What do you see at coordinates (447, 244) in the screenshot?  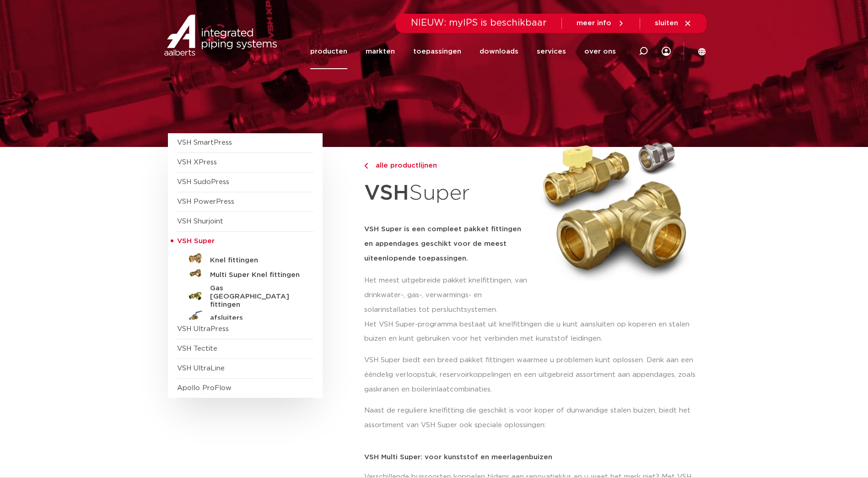 I see `h5: VSH Super is een compleet pakket fittingen en appendages geschikt voor de meest uiteenlopende toe...` at bounding box center [447, 244].